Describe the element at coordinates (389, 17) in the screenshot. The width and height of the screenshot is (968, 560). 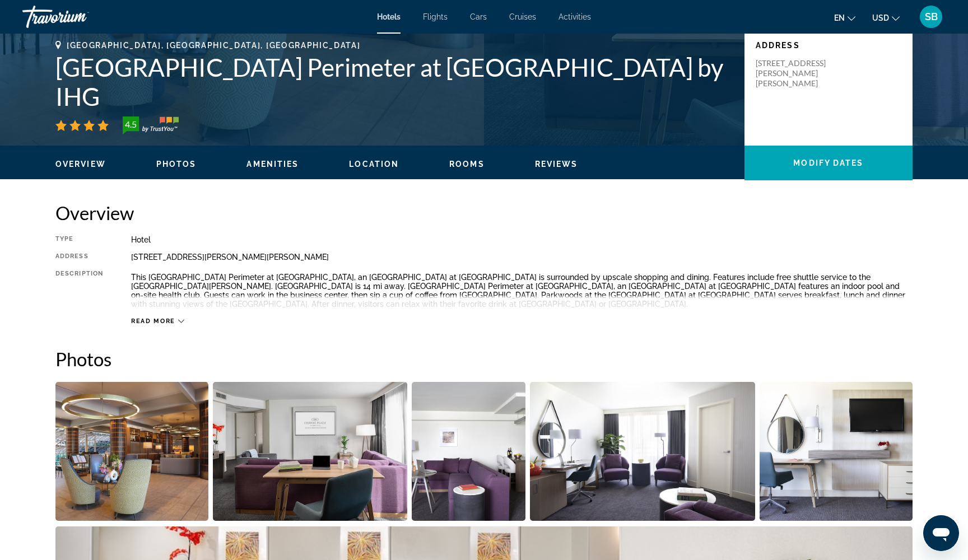
I see `span: Hotels` at that location.